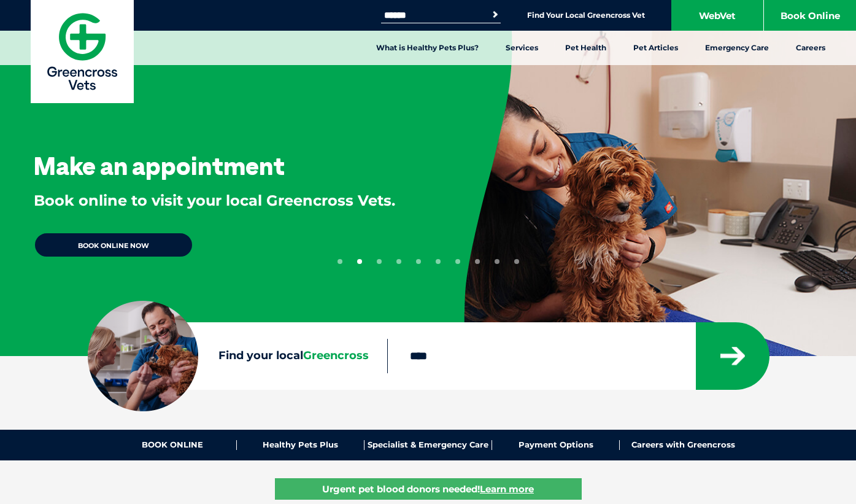  What do you see at coordinates (379, 261) in the screenshot?
I see `button: 3 of 10` at bounding box center [379, 261].